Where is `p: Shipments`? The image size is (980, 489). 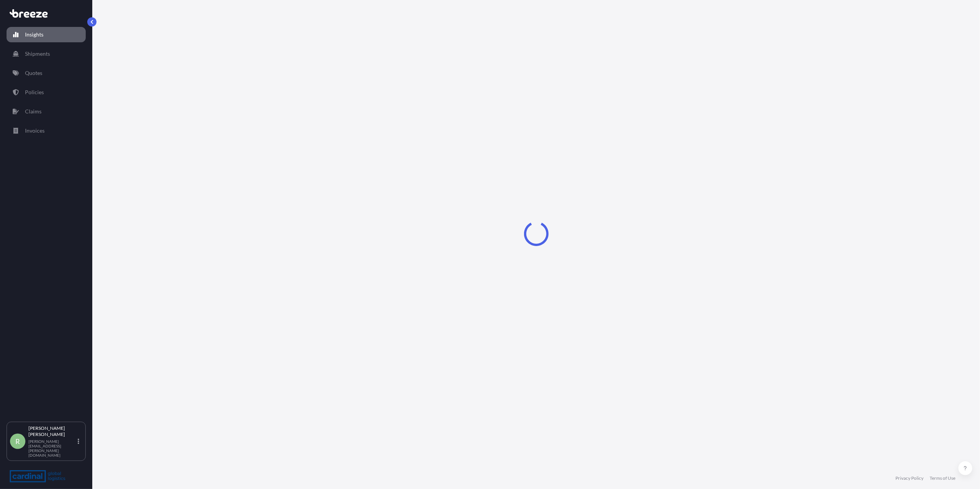 p: Shipments is located at coordinates (38, 54).